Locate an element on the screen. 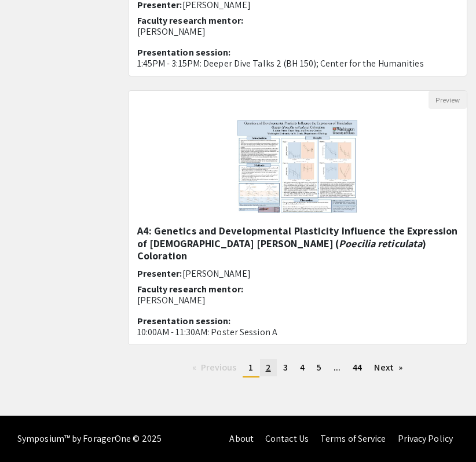  div: Open Presentation <p>A4: Genetics and Developmental Plasticity Influence the Expression of Male T... is located at coordinates (297, 217).